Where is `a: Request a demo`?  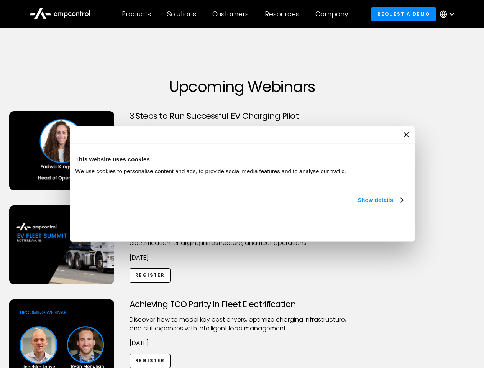
a: Request a demo is located at coordinates (403, 14).